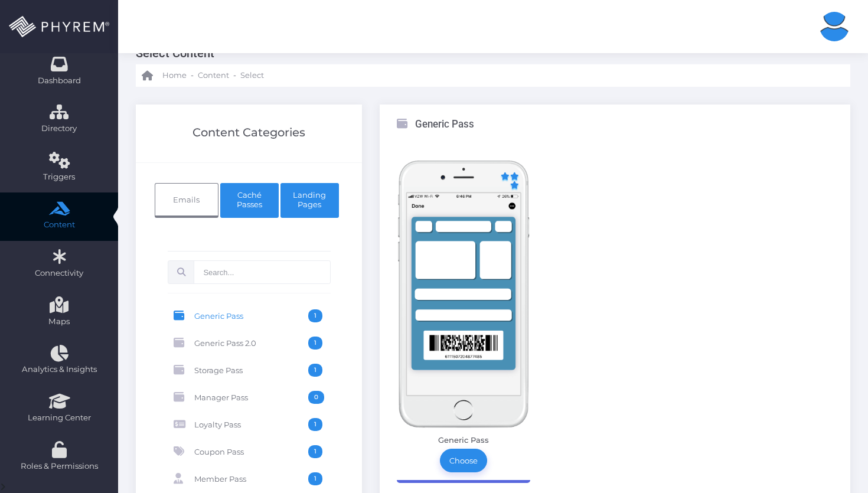 Image resolution: width=868 pixels, height=493 pixels. Describe the element at coordinates (251, 452) in the screenshot. I see `span: Coupon Pass` at that location.